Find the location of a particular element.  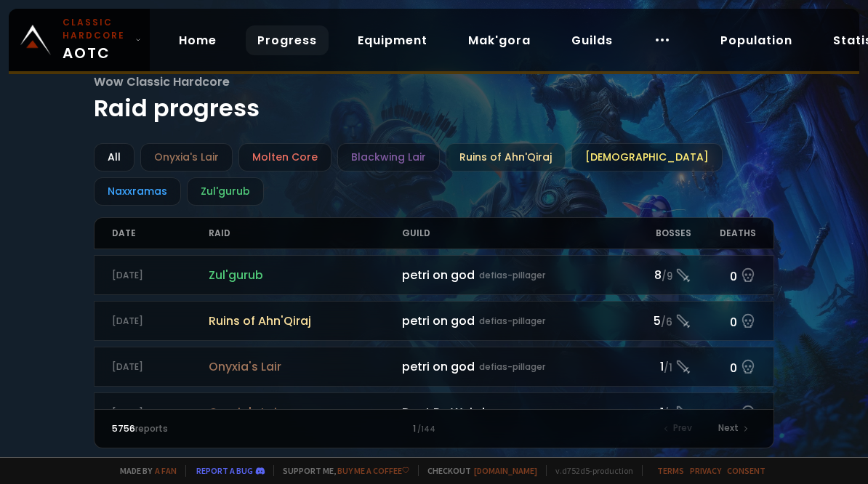

span: Wow Classic Hardcore is located at coordinates (434, 81).